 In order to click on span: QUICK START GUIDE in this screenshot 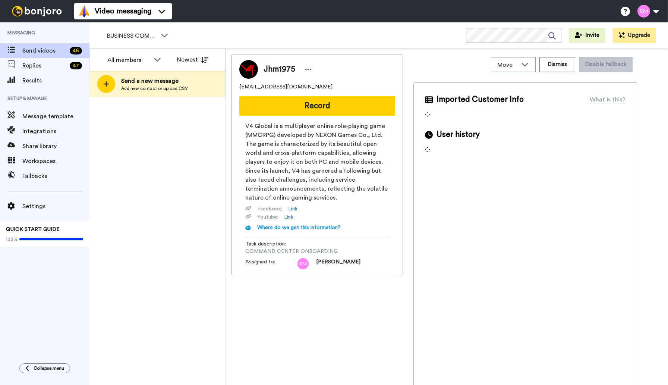, I will do `click(33, 229)`.